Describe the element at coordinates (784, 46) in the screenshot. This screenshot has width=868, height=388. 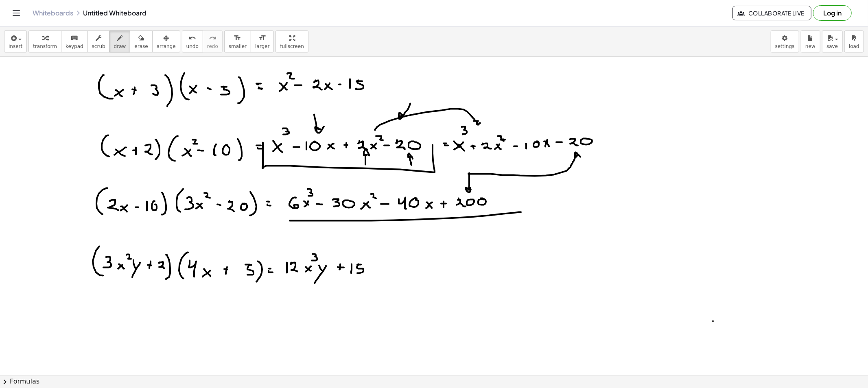
I see `span: settings` at that location.